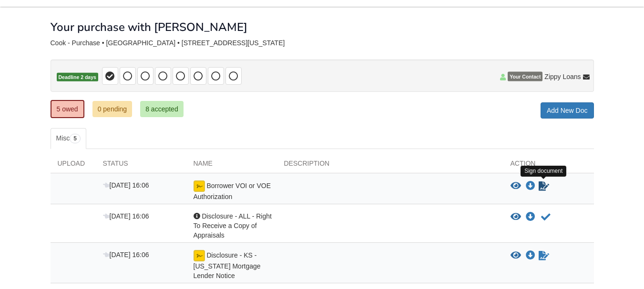  Describe the element at coordinates (67, 109) in the screenshot. I see `a: 5 owed` at that location.